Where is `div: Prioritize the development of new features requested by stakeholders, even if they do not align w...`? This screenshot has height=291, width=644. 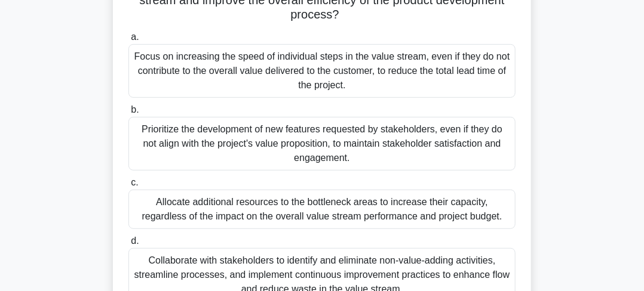
div: Prioritize the development of new features requested by stakeholders, even if they do not align w... is located at coordinates (322, 144).